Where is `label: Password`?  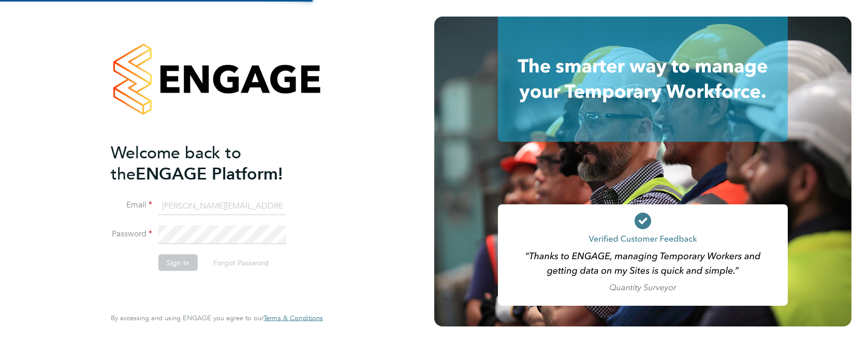
label: Password is located at coordinates (132, 234).